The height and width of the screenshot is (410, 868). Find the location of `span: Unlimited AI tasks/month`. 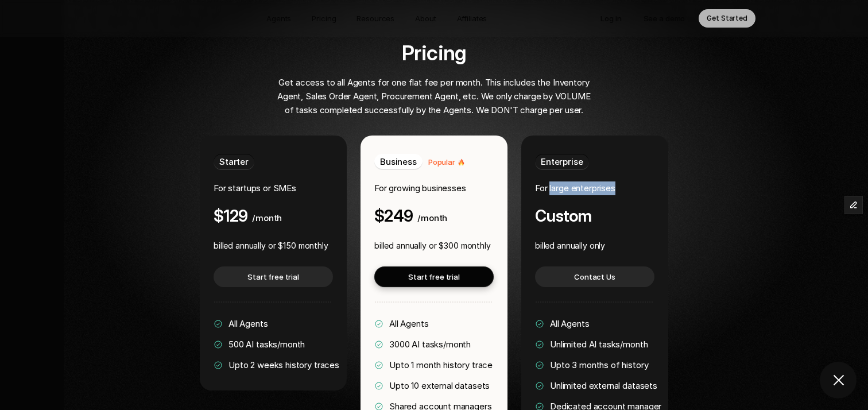

span: Unlimited AI tasks/month is located at coordinates (599, 344).